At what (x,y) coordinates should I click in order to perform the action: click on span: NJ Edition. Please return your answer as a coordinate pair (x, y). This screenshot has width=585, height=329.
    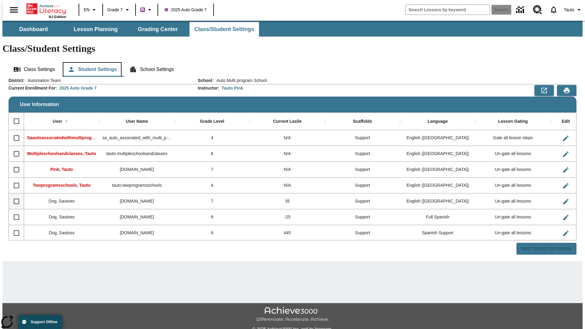
    Looking at the image, I should click on (57, 17).